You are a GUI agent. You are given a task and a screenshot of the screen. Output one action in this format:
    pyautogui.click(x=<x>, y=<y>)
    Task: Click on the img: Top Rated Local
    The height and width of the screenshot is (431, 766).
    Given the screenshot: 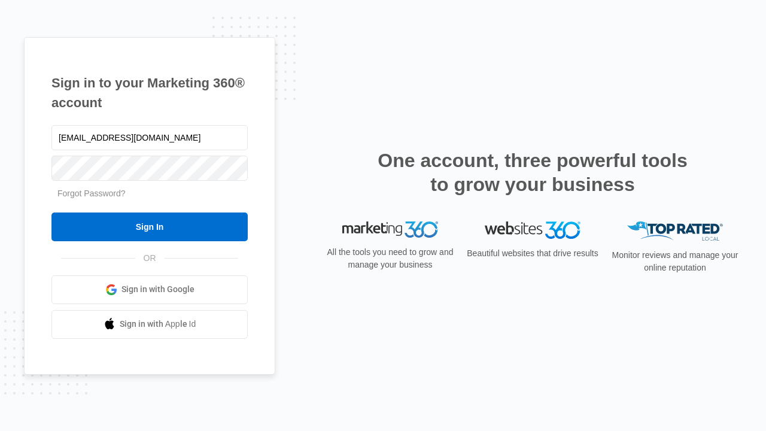 What is the action you would take?
    pyautogui.click(x=675, y=231)
    